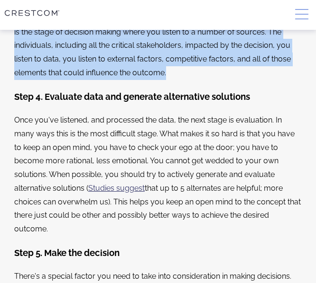 The image size is (316, 283). I want to click on button: Menu, so click(301, 15).